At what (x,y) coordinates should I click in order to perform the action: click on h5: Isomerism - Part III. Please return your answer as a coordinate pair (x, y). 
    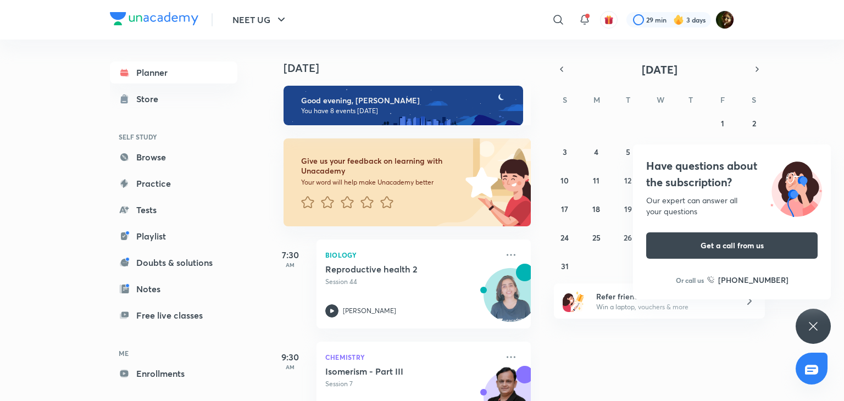
    Looking at the image, I should click on (393, 371).